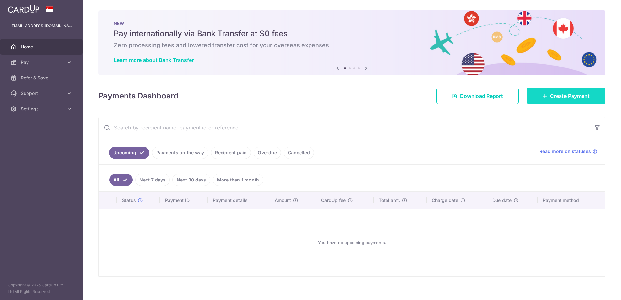 The width and height of the screenshot is (621, 300). I want to click on span: CardUp fee, so click(333, 200).